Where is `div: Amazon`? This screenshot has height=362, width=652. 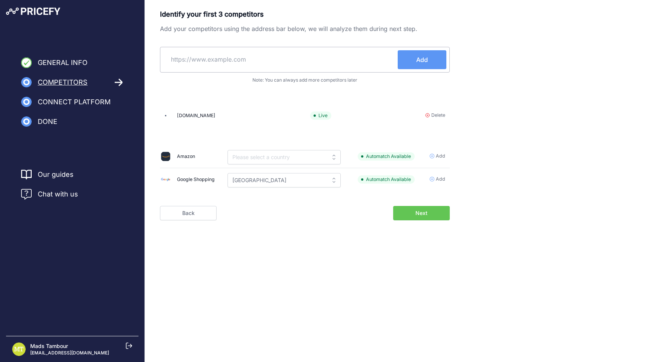
div: Amazon is located at coordinates (186, 156).